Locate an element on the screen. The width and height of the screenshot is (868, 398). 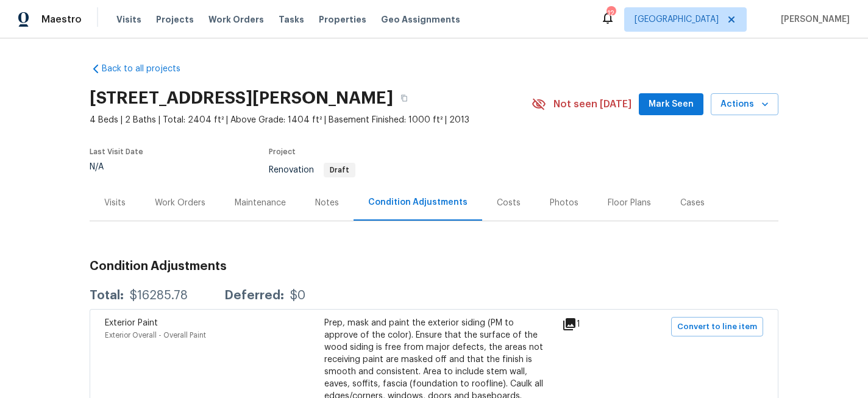
span: Last Visit Date is located at coordinates (117, 152).